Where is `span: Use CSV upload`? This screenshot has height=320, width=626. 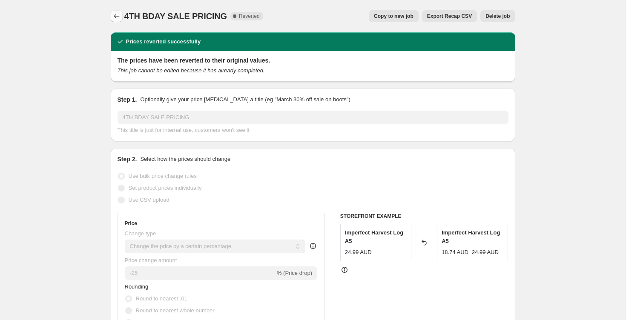 span: Use CSV upload is located at coordinates (149, 200).